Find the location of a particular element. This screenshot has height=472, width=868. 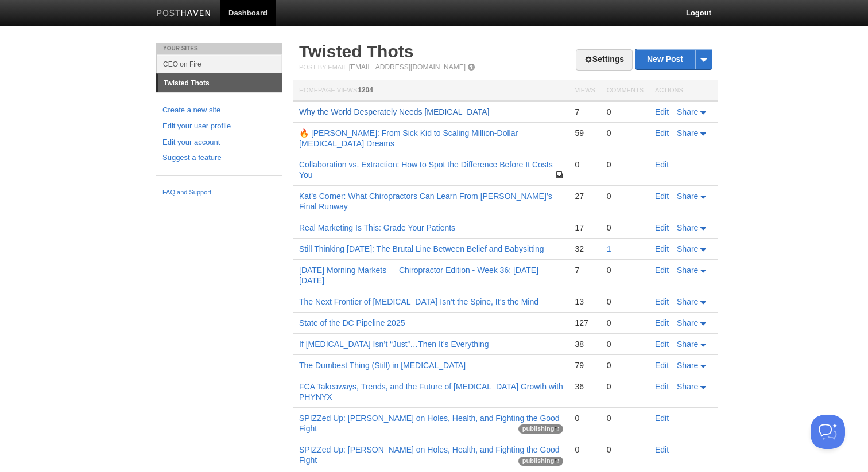

div: 38 is located at coordinates (584, 344).